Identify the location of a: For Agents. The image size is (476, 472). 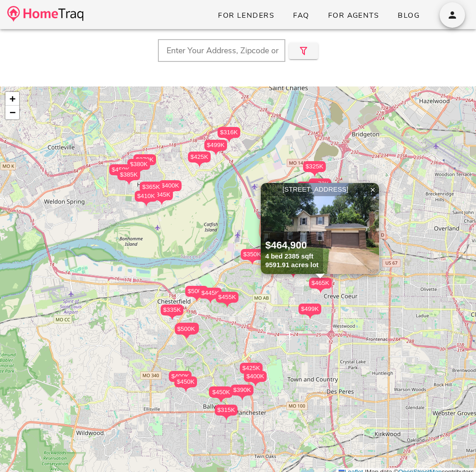
(353, 15).